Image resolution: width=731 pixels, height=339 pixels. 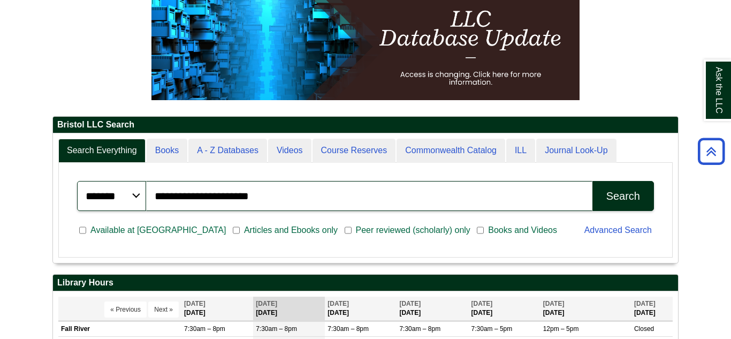 I want to click on h2: Library Hours, so click(x=366, y=283).